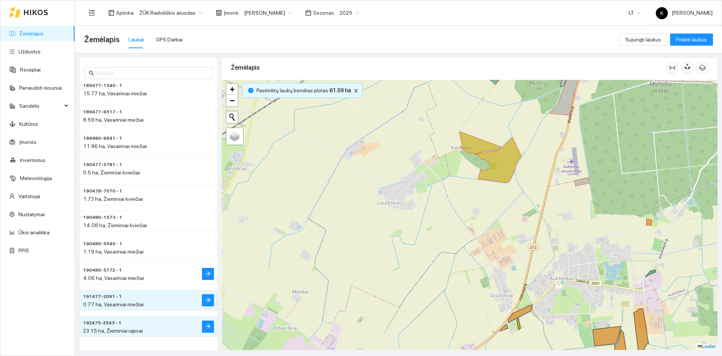 Image resolution: width=722 pixels, height=356 pixels. What do you see at coordinates (92, 13) in the screenshot?
I see `span: menu-fold` at bounding box center [92, 13].